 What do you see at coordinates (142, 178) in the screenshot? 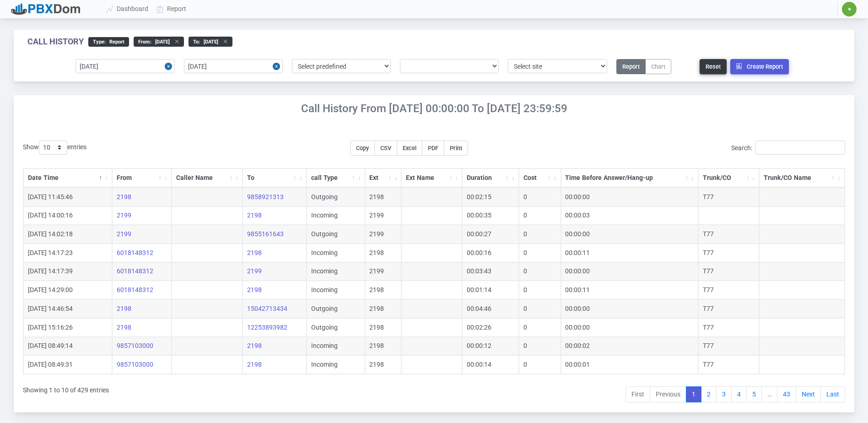
I see `th: From: activate to sort column ascending` at bounding box center [142, 178].